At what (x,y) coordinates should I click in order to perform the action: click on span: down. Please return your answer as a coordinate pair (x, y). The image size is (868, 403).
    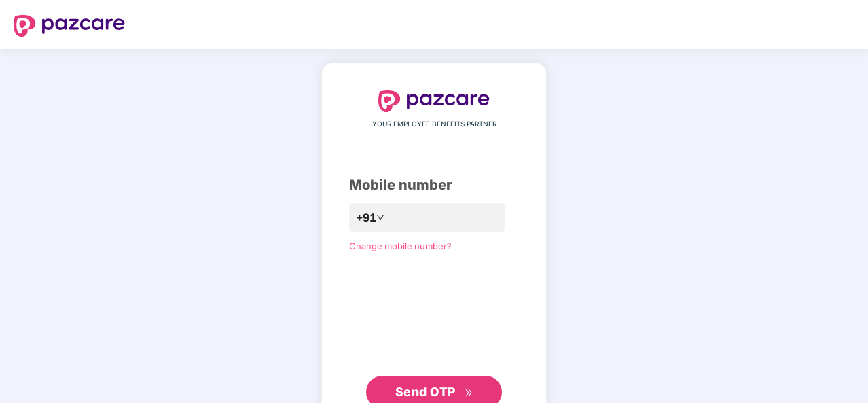
    Looking at the image, I should click on (380, 217).